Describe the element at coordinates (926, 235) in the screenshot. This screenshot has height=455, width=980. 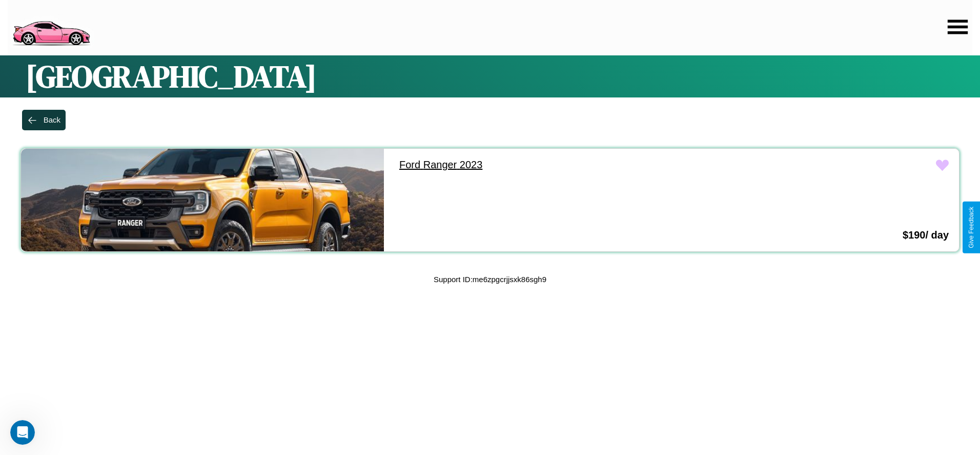
I see `h3: $ 190 / day` at that location.